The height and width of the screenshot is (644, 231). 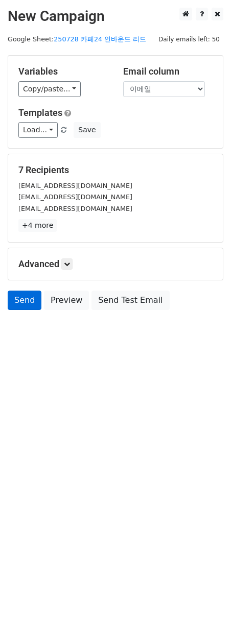 What do you see at coordinates (116, 16) in the screenshot?
I see `h2: New Campaign` at bounding box center [116, 16].